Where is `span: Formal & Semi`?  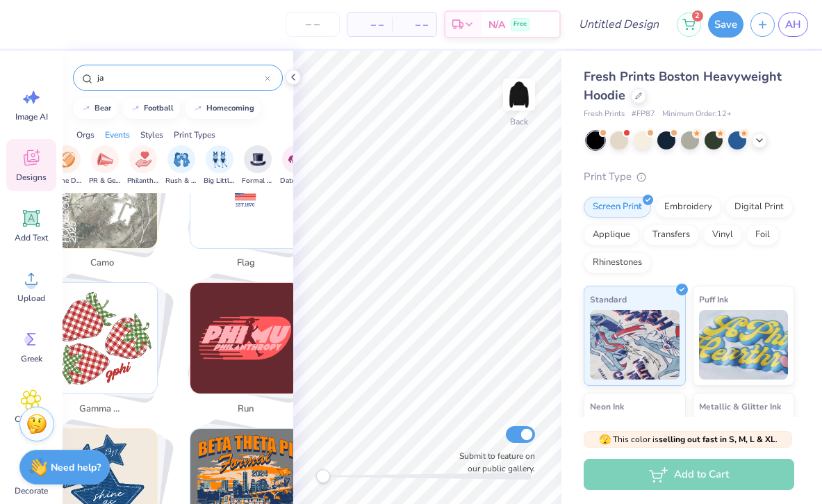
span: Formal & Semi is located at coordinates (258, 181).